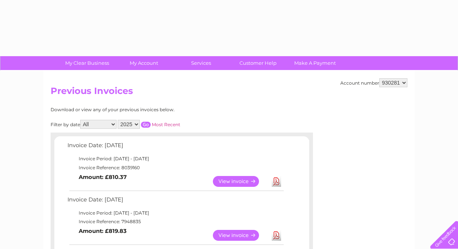 The image size is (458, 249). What do you see at coordinates (103, 231) in the screenshot?
I see `b: Amount: £819.83` at bounding box center [103, 231].